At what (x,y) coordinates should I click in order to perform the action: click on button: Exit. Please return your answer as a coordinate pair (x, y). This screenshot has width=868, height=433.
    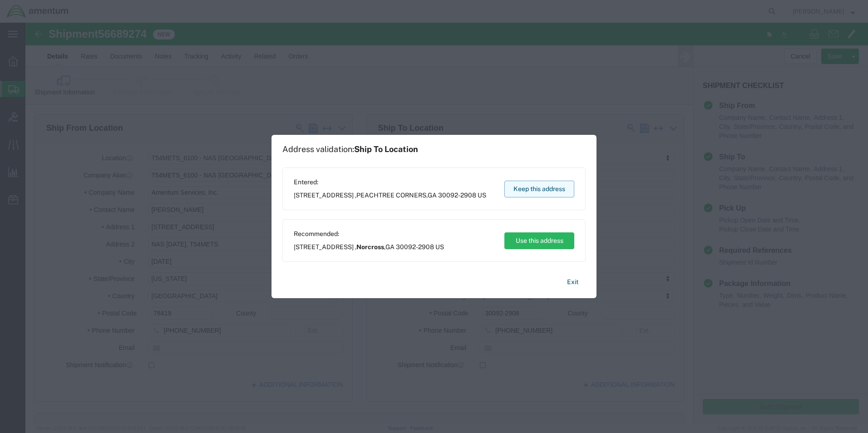
    Looking at the image, I should click on (573, 282).